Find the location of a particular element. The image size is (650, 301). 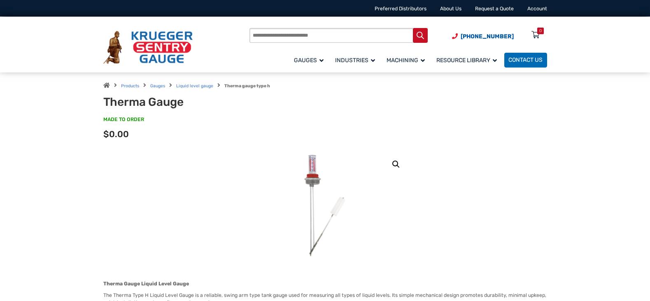

span: Machining is located at coordinates (405, 60).